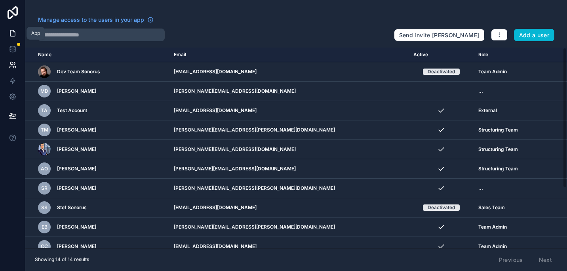 The image size is (567, 271). What do you see at coordinates (288, 55) in the screenshot?
I see `th: Email` at bounding box center [288, 55].